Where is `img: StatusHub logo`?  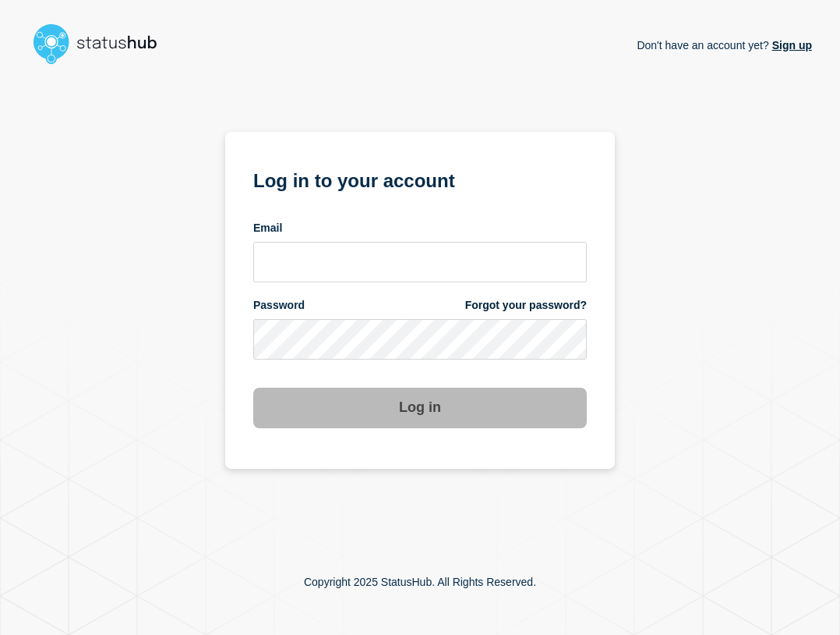 img: StatusHub logo is located at coordinates (102, 44).